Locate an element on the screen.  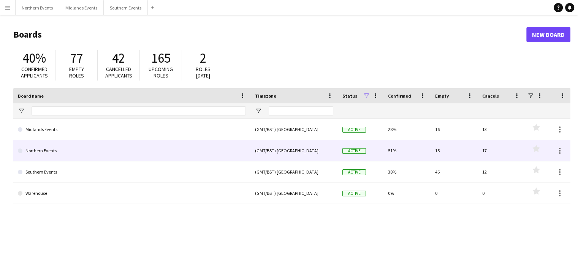
div: 51% is located at coordinates (407, 151).